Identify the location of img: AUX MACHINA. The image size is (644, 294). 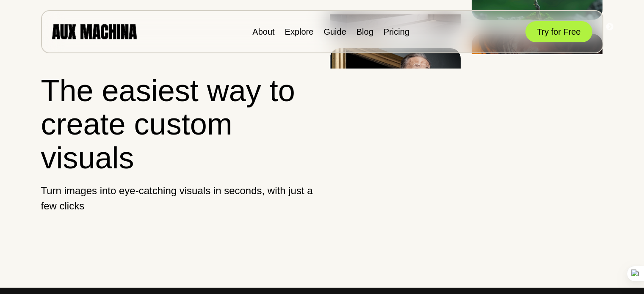
(95, 31).